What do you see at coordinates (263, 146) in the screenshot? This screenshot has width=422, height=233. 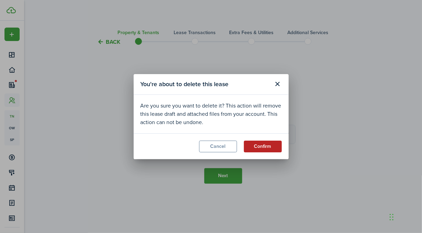 I see `button: Confirm` at bounding box center [263, 146].